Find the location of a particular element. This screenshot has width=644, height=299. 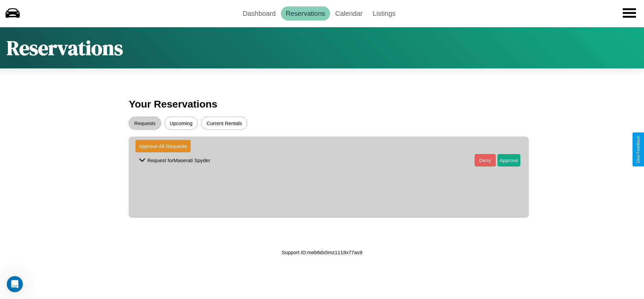

button: Upcoming is located at coordinates (181, 123).